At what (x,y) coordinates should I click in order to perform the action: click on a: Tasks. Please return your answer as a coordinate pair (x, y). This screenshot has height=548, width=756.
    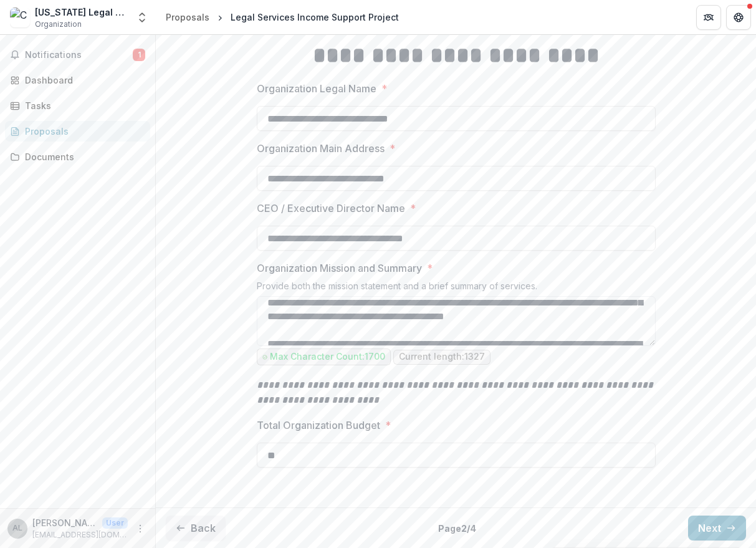
    Looking at the image, I should click on (77, 106).